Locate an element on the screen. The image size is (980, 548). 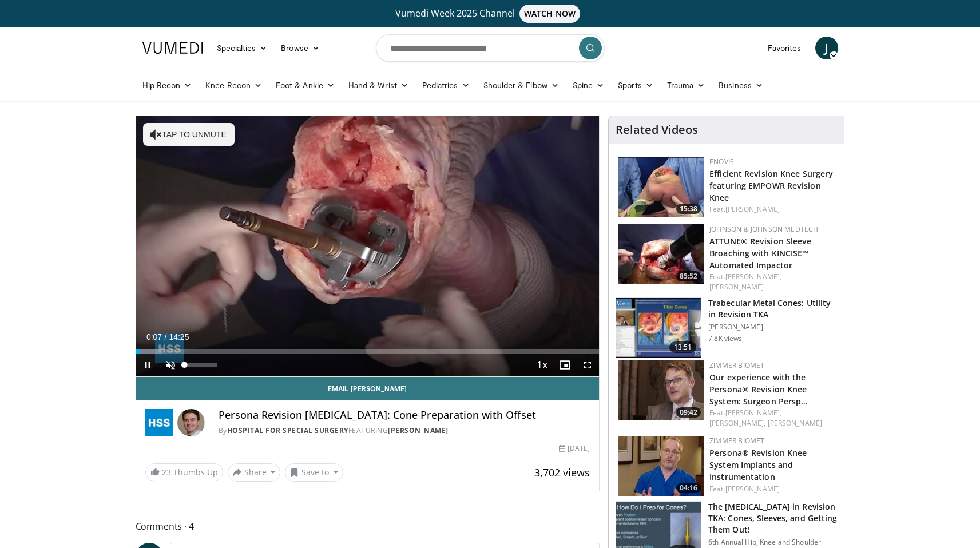
a: Spine is located at coordinates (588, 85).